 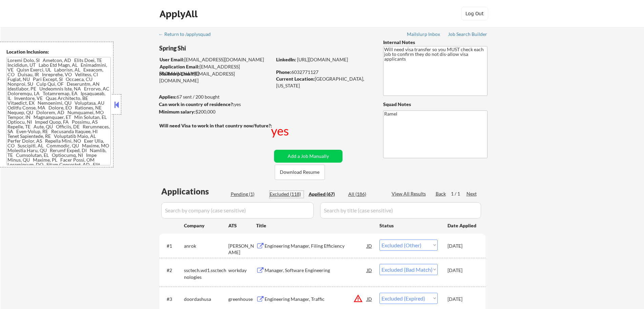 What do you see at coordinates (206, 246) in the screenshot?
I see `div: anrok` at bounding box center [206, 246].